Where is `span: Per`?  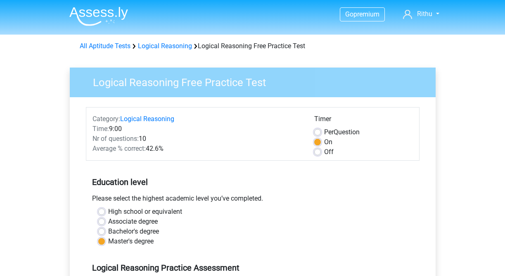
span: Per is located at coordinates (328, 132).